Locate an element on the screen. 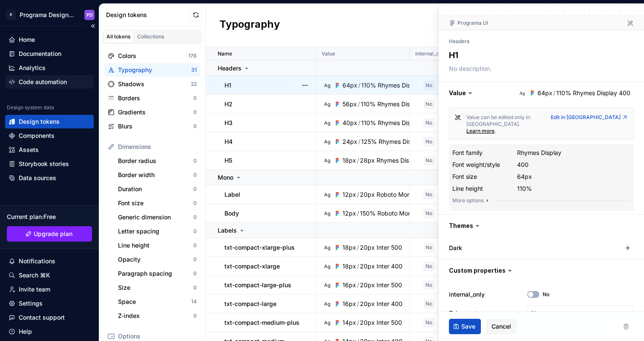 The height and width of the screenshot is (341, 644). a: Paragraph spacing0 is located at coordinates (157, 273).